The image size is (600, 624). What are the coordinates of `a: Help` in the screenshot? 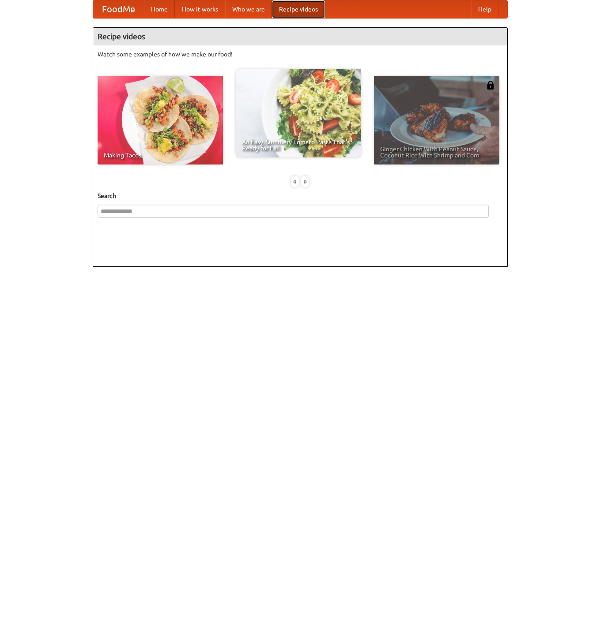 It's located at (485, 9).